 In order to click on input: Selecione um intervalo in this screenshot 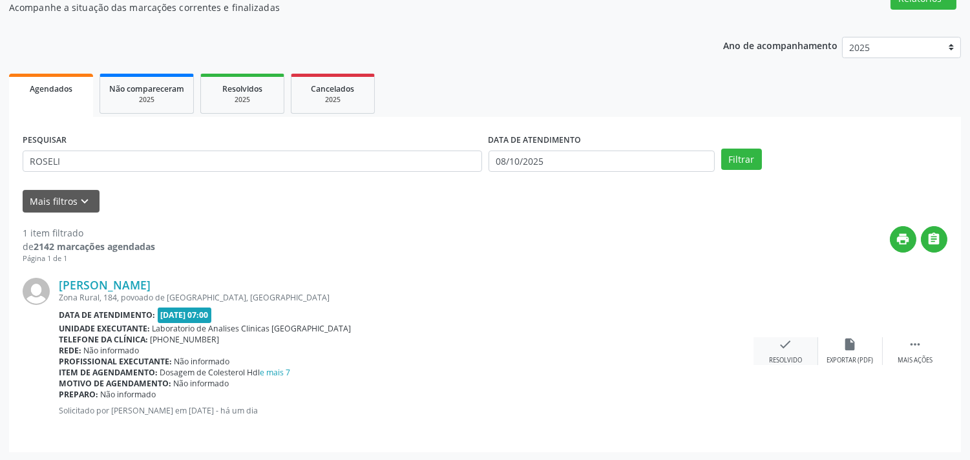, I will do `click(602, 162)`.